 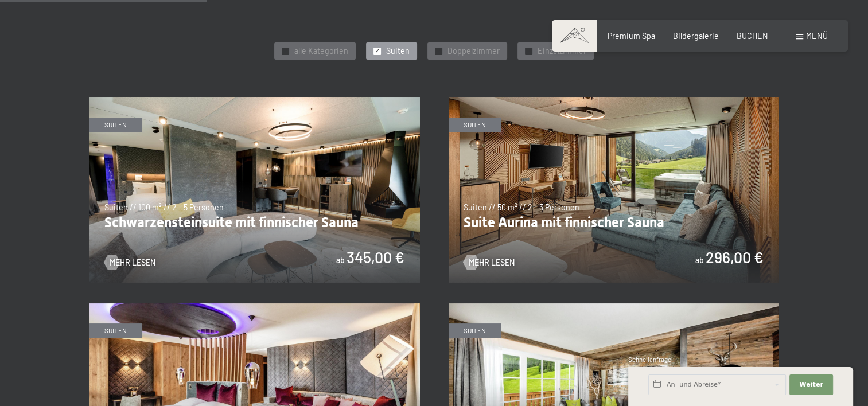 What do you see at coordinates (614, 306) in the screenshot?
I see `a: Chaletsuite mit Bio-Sauna` at bounding box center [614, 306].